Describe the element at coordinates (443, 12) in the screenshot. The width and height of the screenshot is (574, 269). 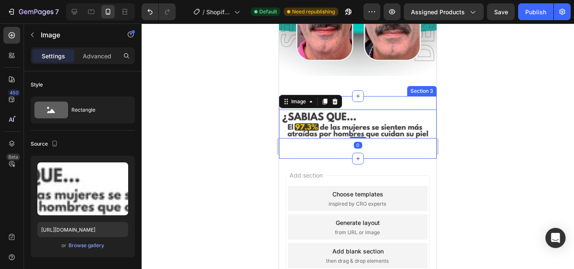
I see `button: Assigned Products` at that location.